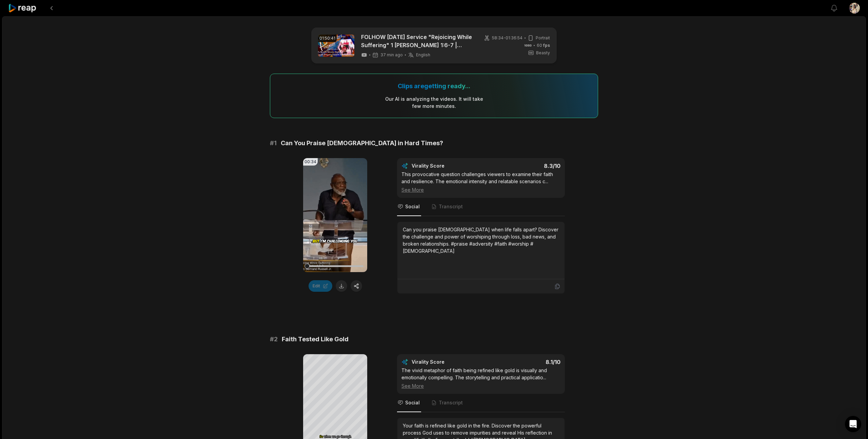 The width and height of the screenshot is (868, 439). What do you see at coordinates (315, 339) in the screenshot?
I see `span: Faith Tested Like Gold` at bounding box center [315, 339].